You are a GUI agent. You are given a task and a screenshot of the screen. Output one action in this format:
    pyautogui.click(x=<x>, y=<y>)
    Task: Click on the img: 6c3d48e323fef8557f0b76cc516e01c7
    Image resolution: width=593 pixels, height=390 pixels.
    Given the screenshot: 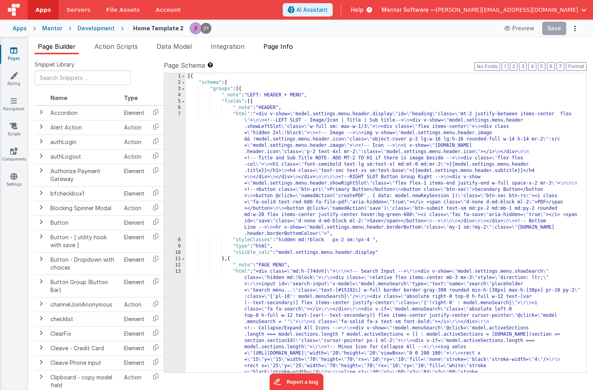 What is the action you would take?
    pyautogui.click(x=196, y=28)
    